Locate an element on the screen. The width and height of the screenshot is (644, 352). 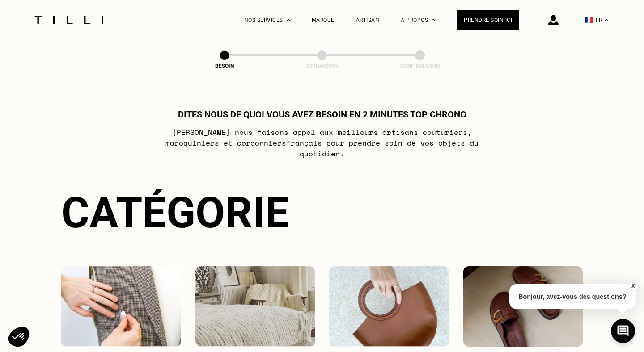
div: Prendre soin ici is located at coordinates (488, 20).